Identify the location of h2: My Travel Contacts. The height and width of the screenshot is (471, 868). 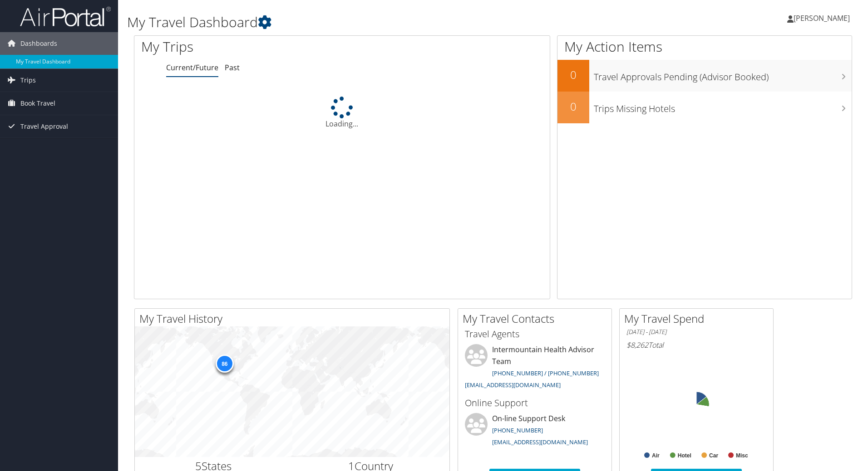
(537, 319).